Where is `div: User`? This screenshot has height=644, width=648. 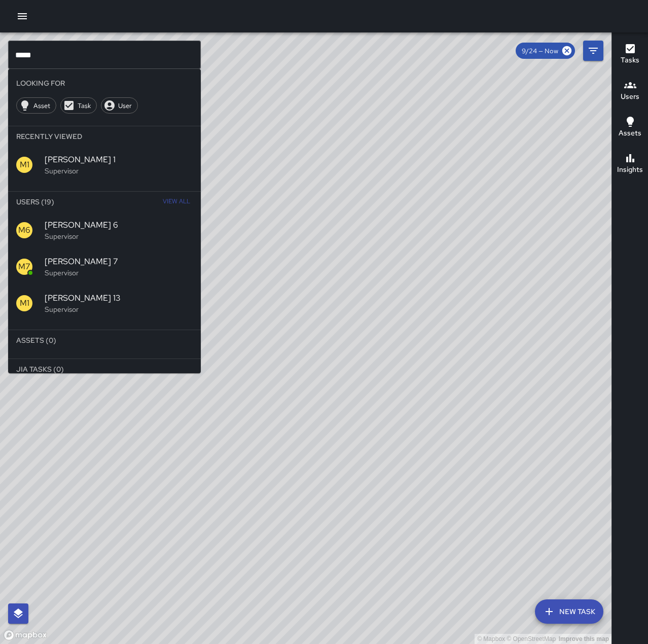
div: User is located at coordinates (119, 105).